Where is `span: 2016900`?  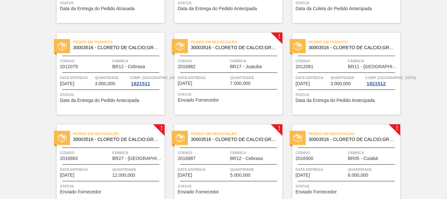 span: 2016900 is located at coordinates (304, 158).